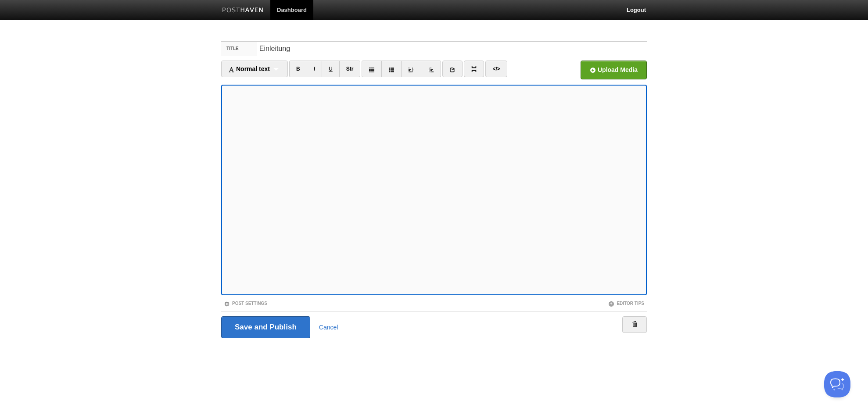 The image size is (868, 415). Describe the element at coordinates (314, 69) in the screenshot. I see `a: I` at that location.